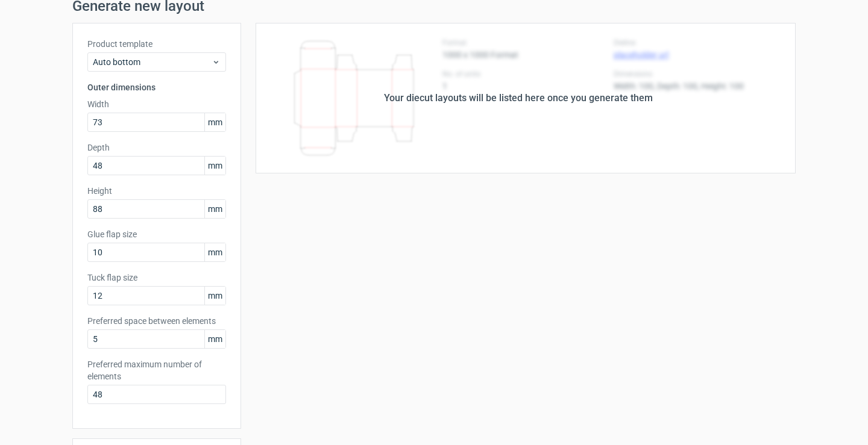 This screenshot has width=868, height=445. I want to click on label: Preferred space between elements, so click(157, 321).